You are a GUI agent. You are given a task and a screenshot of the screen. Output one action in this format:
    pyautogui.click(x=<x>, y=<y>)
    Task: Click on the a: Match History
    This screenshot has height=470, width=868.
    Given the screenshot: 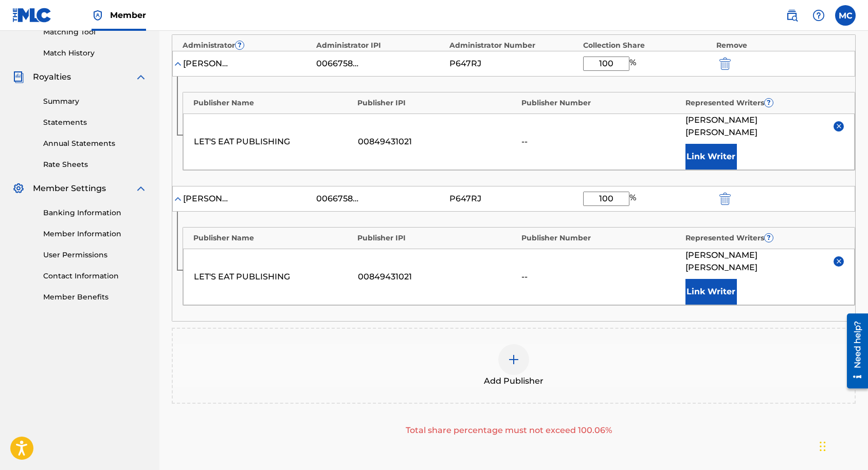 What is the action you would take?
    pyautogui.click(x=95, y=53)
    